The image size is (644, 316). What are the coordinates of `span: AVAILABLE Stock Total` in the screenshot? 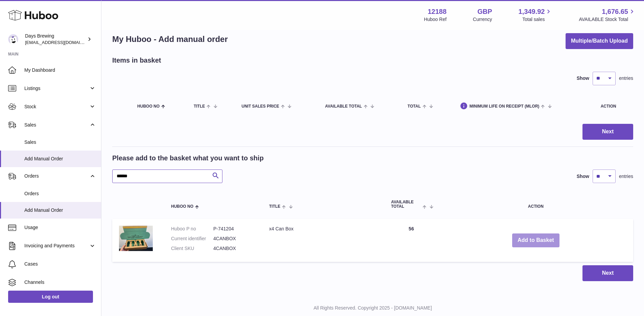 It's located at (607, 19).